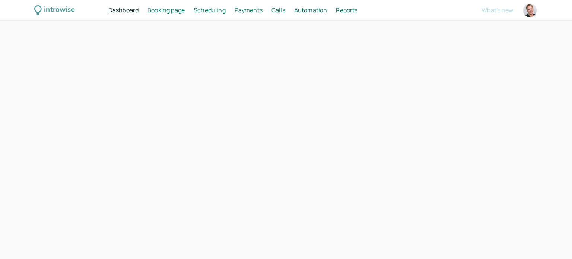 Image resolution: width=572 pixels, height=259 pixels. What do you see at coordinates (123, 10) in the screenshot?
I see `span: Dashboard` at bounding box center [123, 10].